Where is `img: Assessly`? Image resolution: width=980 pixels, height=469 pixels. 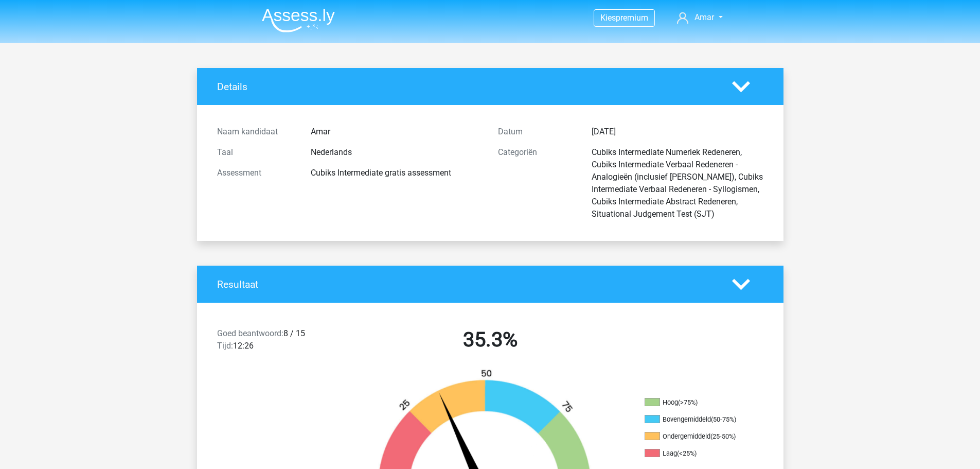
img: Assessly is located at coordinates (298, 20).